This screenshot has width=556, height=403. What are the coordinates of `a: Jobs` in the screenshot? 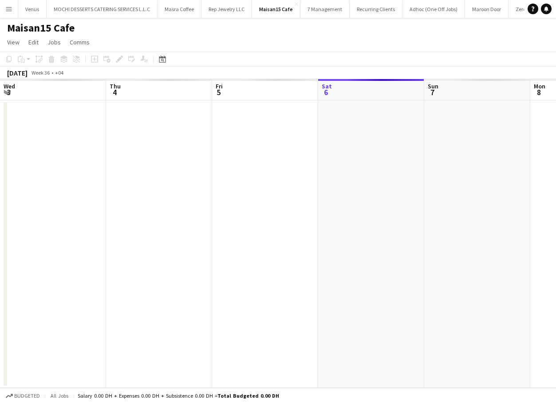 It's located at (54, 42).